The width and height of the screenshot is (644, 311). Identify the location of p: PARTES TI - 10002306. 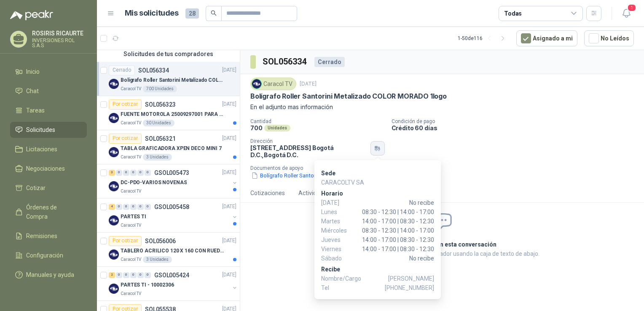
(147, 285).